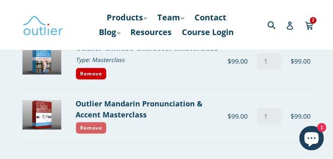  Describe the element at coordinates (277, 25) in the screenshot. I see `input: Search` at that location.